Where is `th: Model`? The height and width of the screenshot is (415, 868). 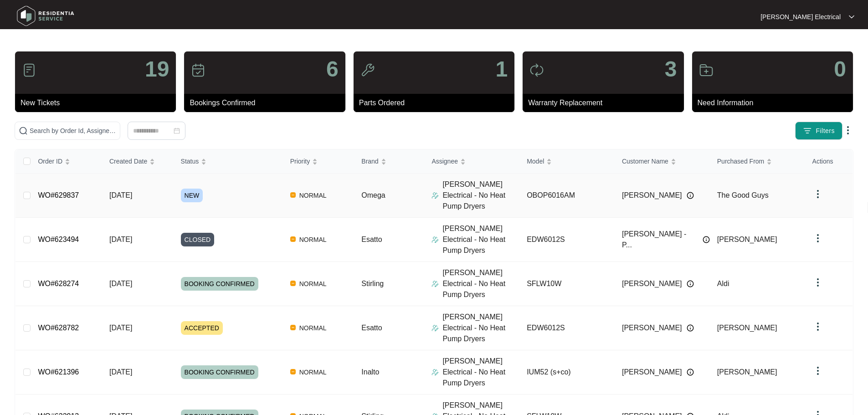 th: Model is located at coordinates (567, 161).